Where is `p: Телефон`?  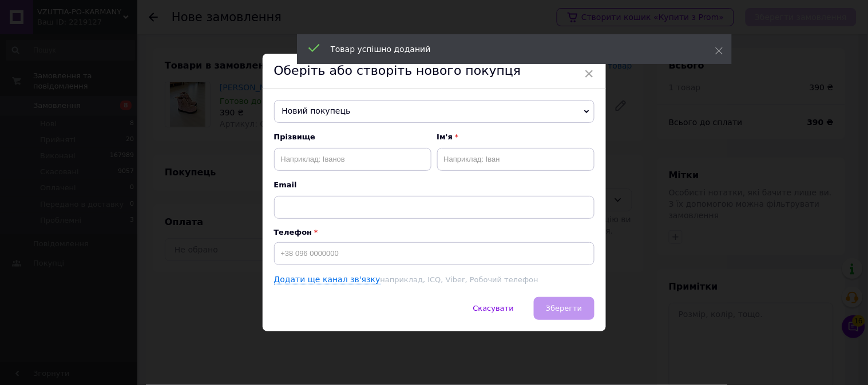 p: Телефон is located at coordinates (434, 232).